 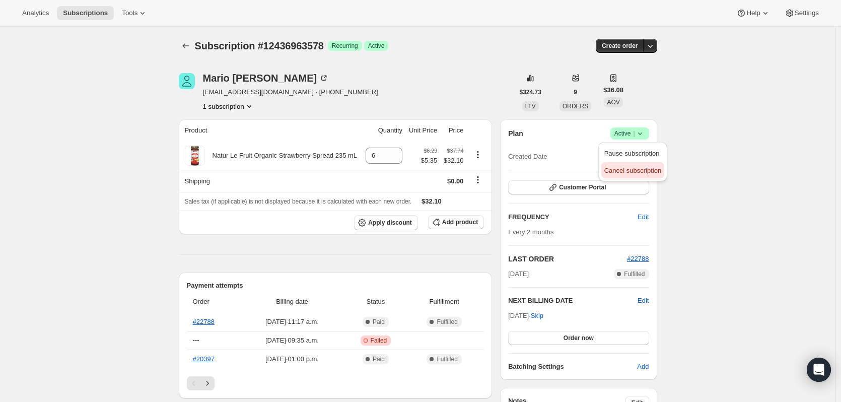 What do you see at coordinates (384, 130) in the screenshot?
I see `th: Quantity` at bounding box center [384, 130].